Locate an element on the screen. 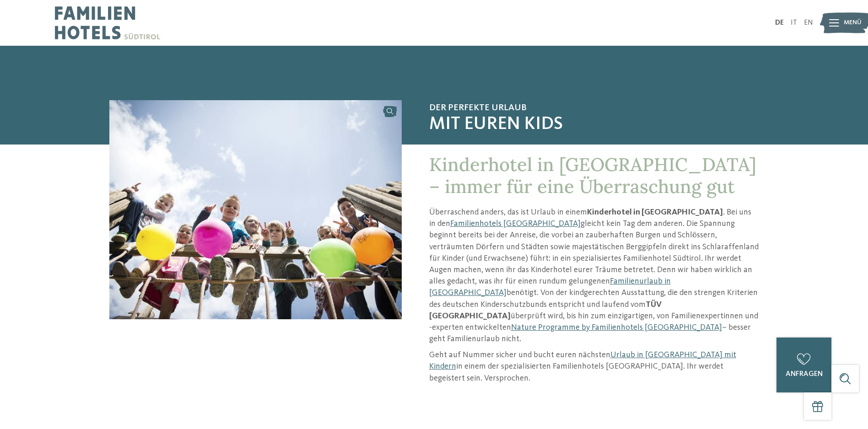  span: mit euren Kids is located at coordinates (594, 124).